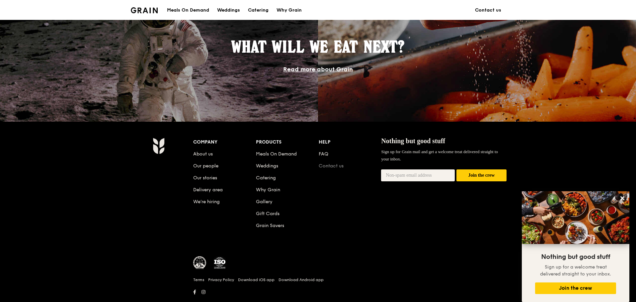 This screenshot has height=302, width=636. Describe the element at coordinates (220, 263) in the screenshot. I see `img: ISO Certified` at that location.